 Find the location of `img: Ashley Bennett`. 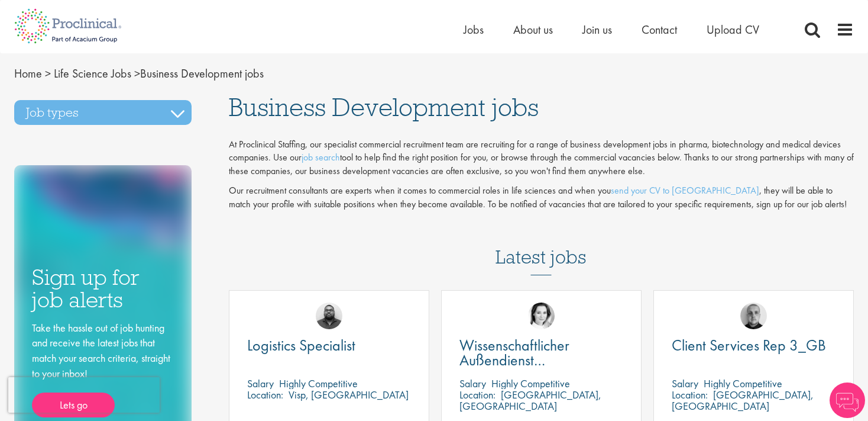

img: Ashley Bennett is located at coordinates (329, 316).